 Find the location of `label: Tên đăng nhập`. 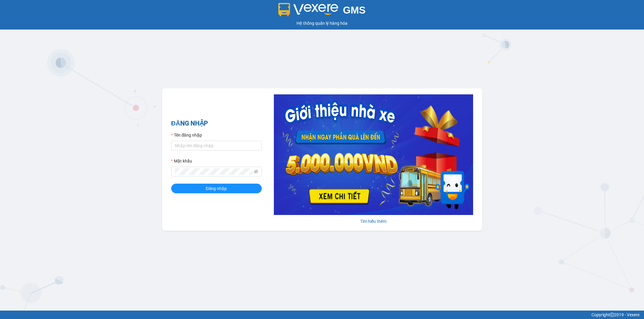

label: Tên đăng nhập is located at coordinates (186, 135).